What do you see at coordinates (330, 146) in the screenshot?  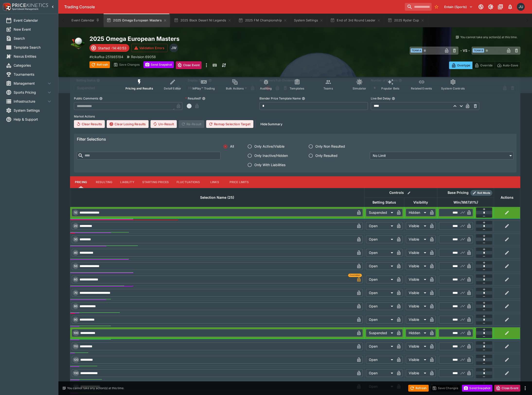 I see `span: Only Non Resulted` at bounding box center [330, 146].